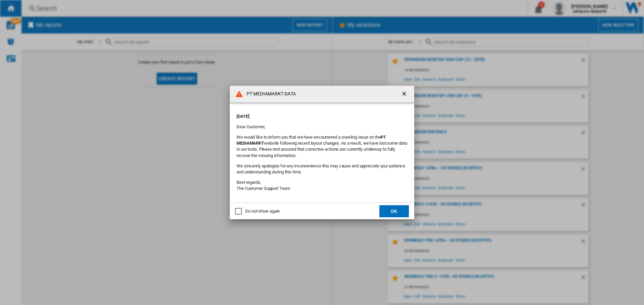 The width and height of the screenshot is (644, 305). Describe the element at coordinates (322, 127) in the screenshot. I see `p: Dear Customer,` at that location.